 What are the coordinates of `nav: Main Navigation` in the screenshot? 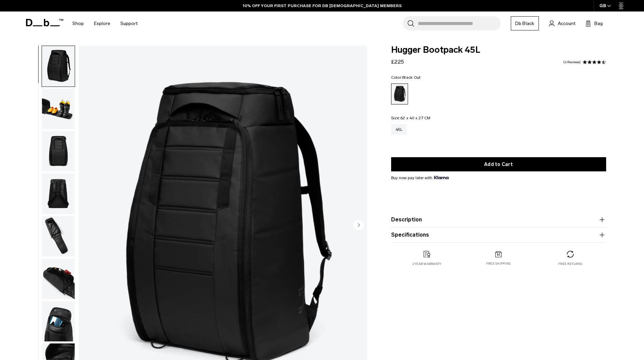 It's located at (105, 23).